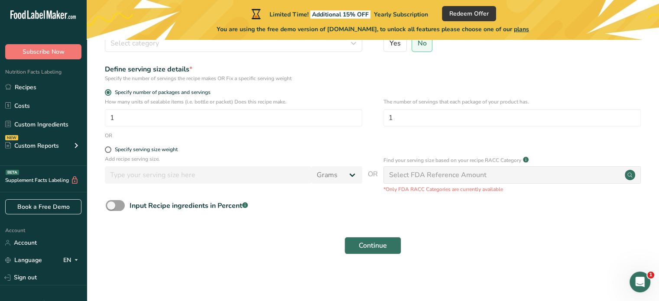  I want to click on p: The number of servings that each package of your product has., so click(512, 102).